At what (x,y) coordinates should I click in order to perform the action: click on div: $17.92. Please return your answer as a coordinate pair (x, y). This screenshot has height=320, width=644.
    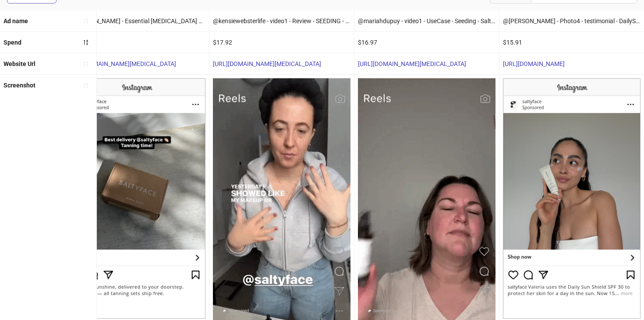
    Looking at the image, I should click on (282, 42).